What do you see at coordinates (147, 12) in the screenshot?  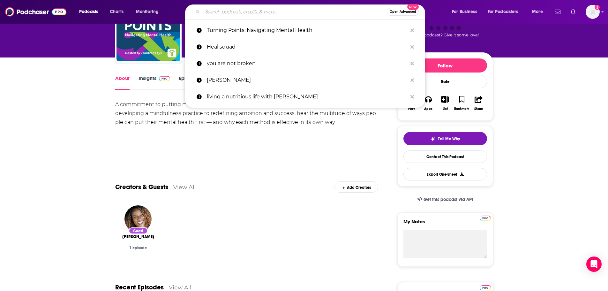 I see `span: Monitoring` at bounding box center [147, 12].